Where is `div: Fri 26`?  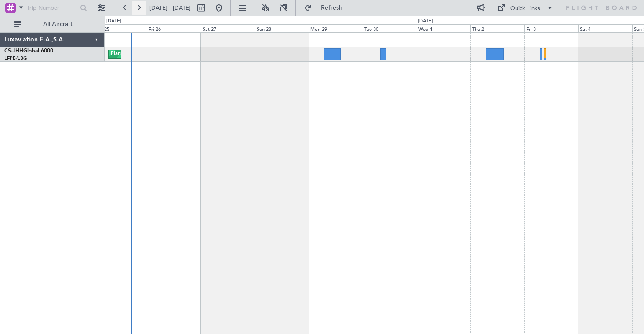 div: Fri 26 is located at coordinates (173, 28).